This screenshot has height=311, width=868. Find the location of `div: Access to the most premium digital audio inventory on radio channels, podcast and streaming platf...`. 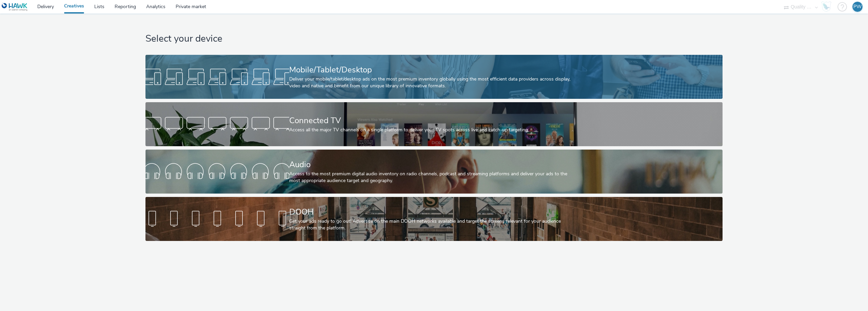

div: Access to the most premium digital audio inventory on radio channels, podcast and streaming platf... is located at coordinates (433, 178).